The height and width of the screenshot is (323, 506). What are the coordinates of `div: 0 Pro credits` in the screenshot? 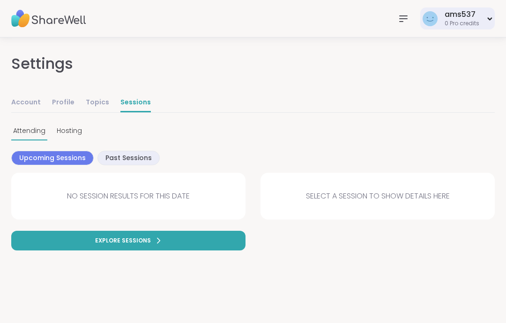 It's located at (462, 23).